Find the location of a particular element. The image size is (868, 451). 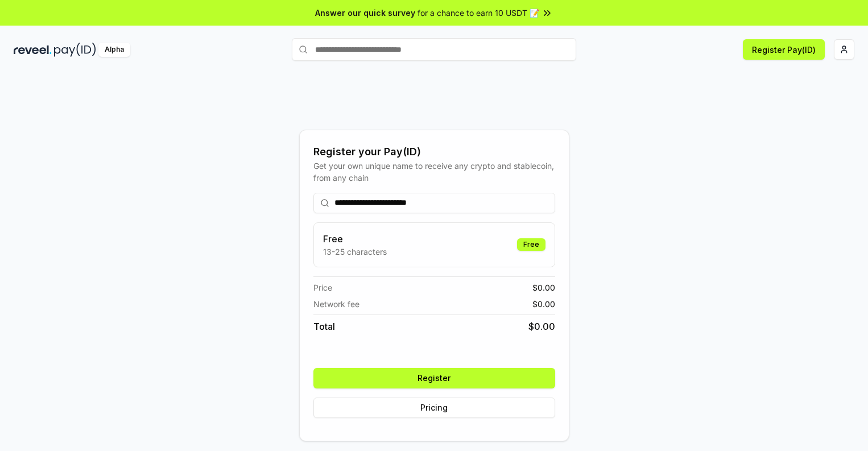

button: Register Pay(ID) is located at coordinates (784, 49).